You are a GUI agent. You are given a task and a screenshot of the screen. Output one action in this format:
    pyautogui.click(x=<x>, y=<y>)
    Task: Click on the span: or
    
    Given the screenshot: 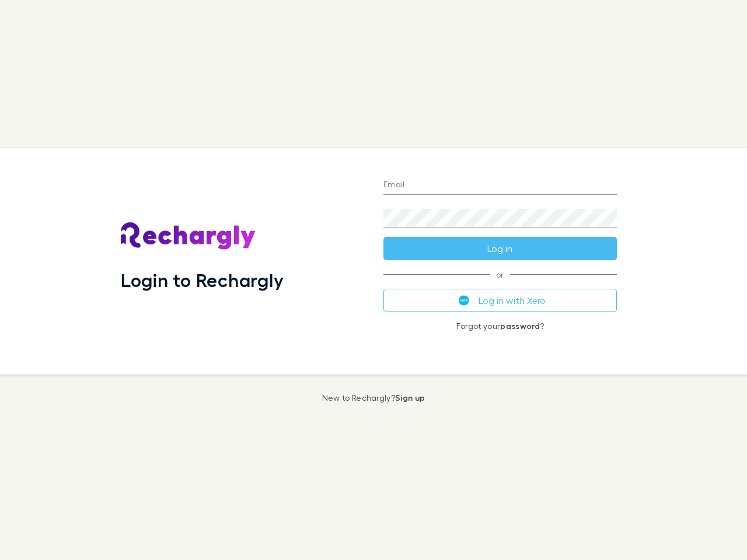 What is the action you would take?
    pyautogui.click(x=500, y=274)
    